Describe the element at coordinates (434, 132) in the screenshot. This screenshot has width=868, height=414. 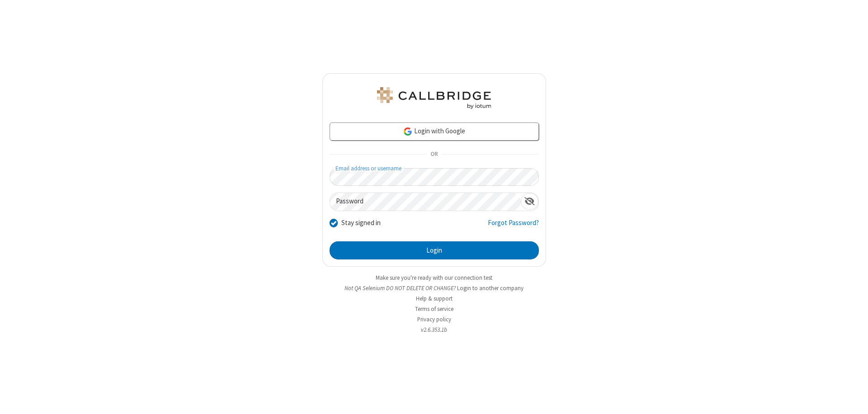
I see `a: Login with Google` at that location.